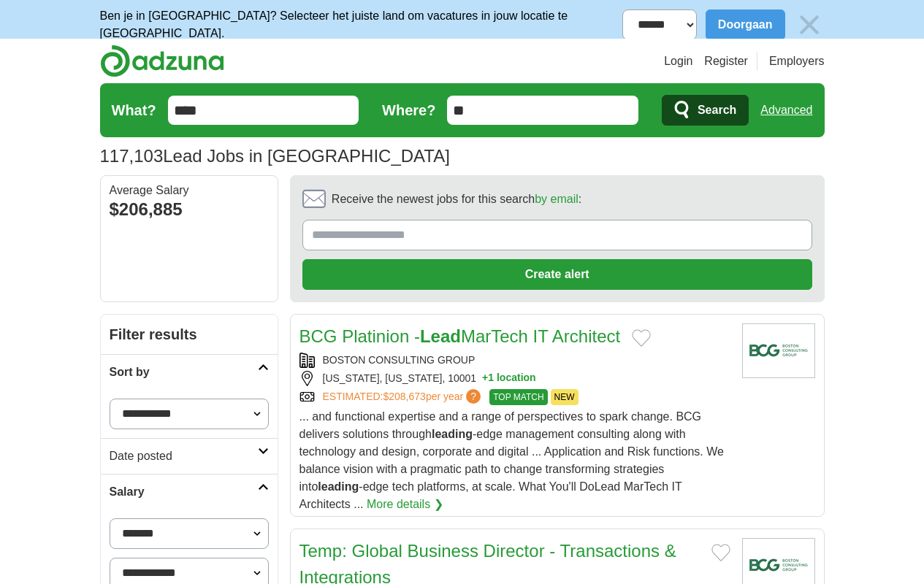 The height and width of the screenshot is (584, 924). Describe the element at coordinates (184, 492) in the screenshot. I see `h2: Salary` at that location.